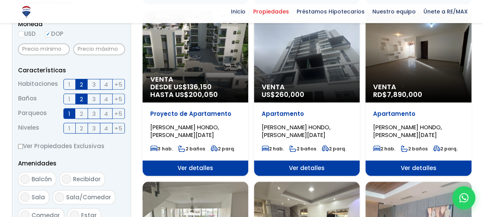  Describe the element at coordinates (21, 34) in the screenshot. I see `input: USD` at that location.